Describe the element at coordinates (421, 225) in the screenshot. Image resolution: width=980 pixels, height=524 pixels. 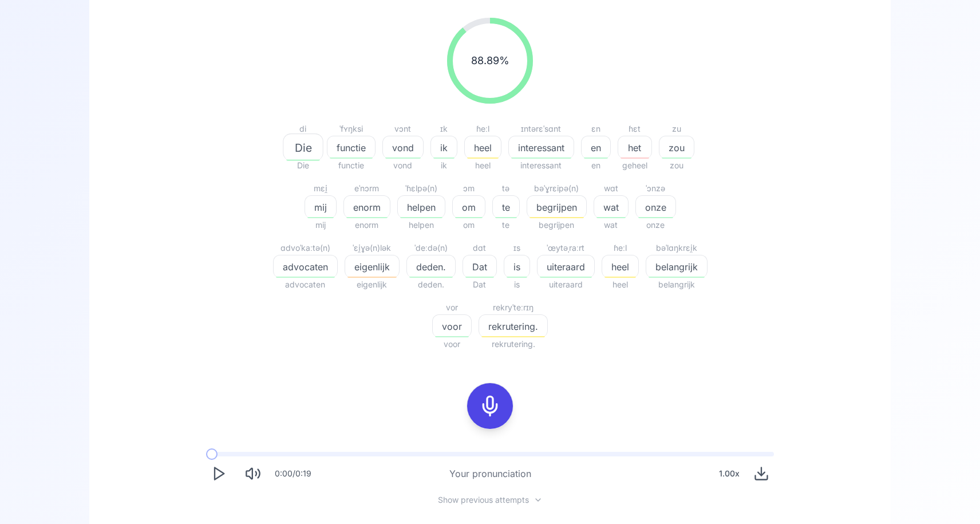
I see `span: helpen` at that location.